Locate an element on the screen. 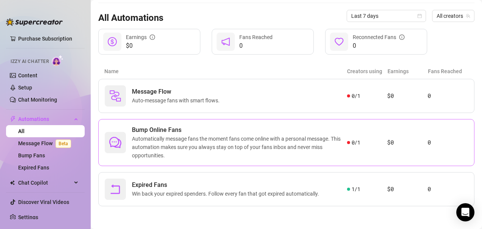  a: Settings is located at coordinates (28, 217).